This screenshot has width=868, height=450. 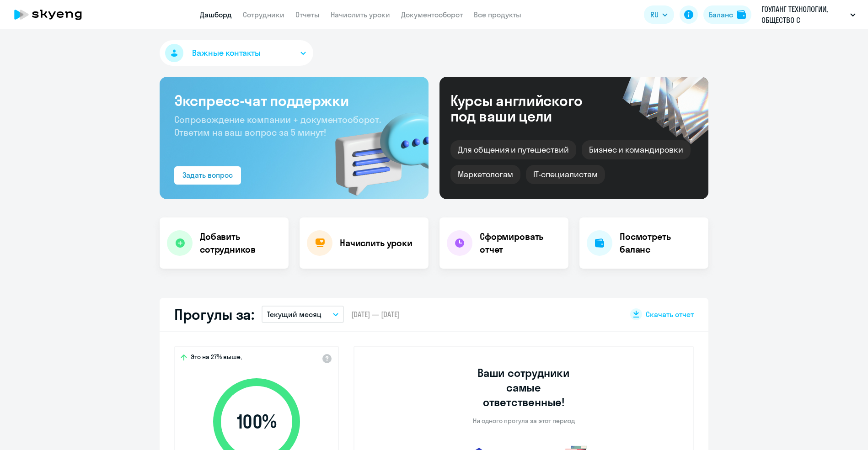 What do you see at coordinates (216, 15) in the screenshot?
I see `a: Дашборд` at bounding box center [216, 15].